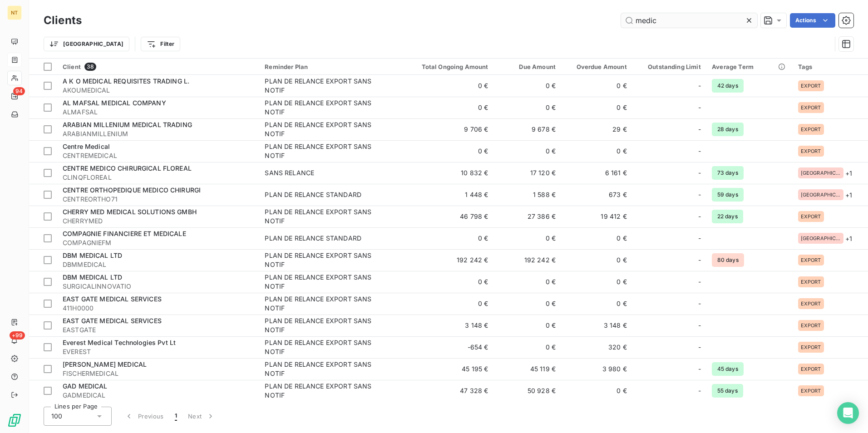 Image resolution: width=868 pixels, height=433 pixels. I want to click on a: 94, so click(14, 96).